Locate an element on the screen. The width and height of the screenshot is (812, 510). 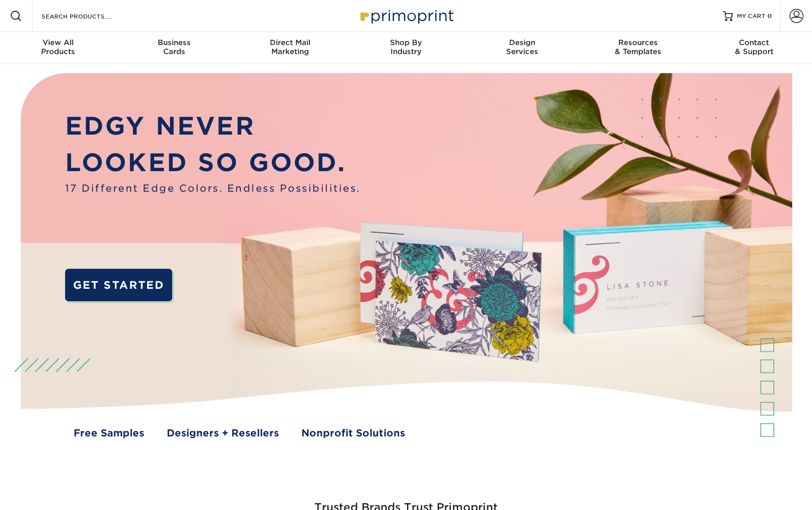
img: Primoprint is located at coordinates (406, 15).